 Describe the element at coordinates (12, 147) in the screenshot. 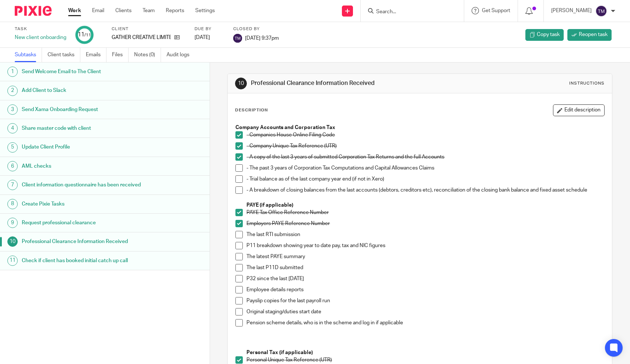

I see `div: 5` at that location.